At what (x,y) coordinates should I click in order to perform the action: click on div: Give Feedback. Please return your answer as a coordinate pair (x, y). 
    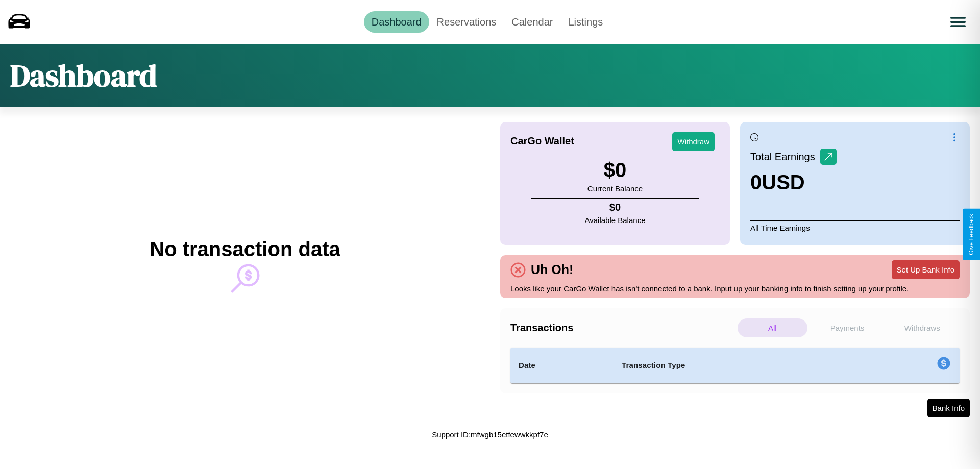
    Looking at the image, I should click on (972, 235).